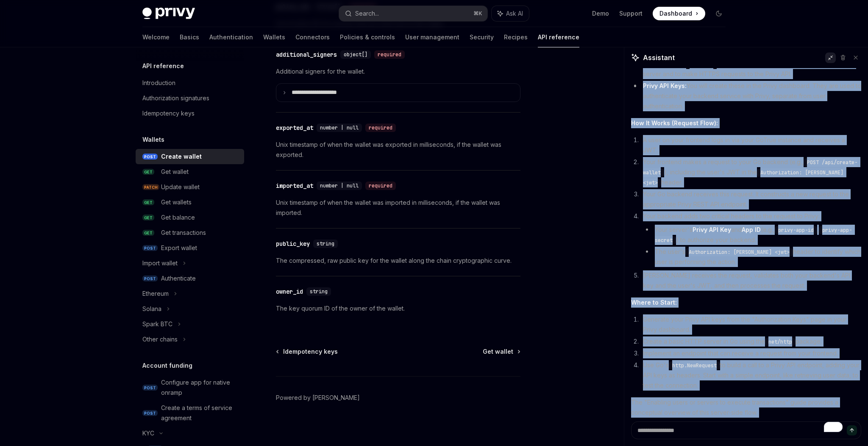 Image resolution: width=868 pixels, height=446 pixels. What do you see at coordinates (294, 186) in the screenshot?
I see `div: imported_at` at bounding box center [294, 186].